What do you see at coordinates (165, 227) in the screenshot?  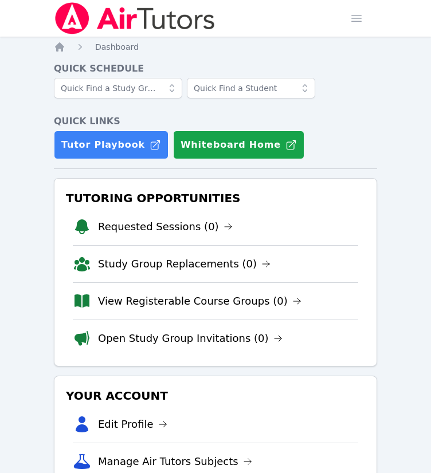 I see `a: Requested Sessions (0)` at bounding box center [165, 227].